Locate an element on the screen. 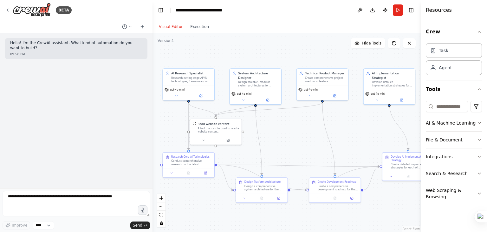 The width and height of the screenshot is (487, 232). div: System Architecture DesignerDesign scalable, modular system architectures for {platform_component... is located at coordinates (255, 86).